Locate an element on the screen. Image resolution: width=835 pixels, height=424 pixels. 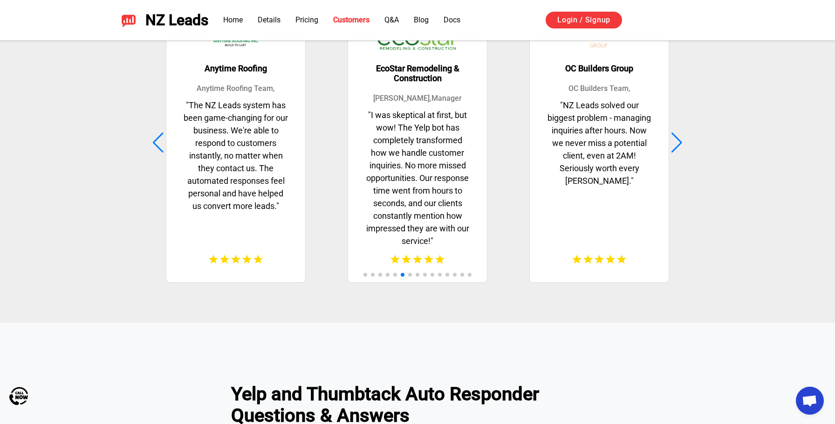
p: " The NZ Leads system has been game-changing for our business. We're able to respond to customers... is located at coordinates (236, 171).